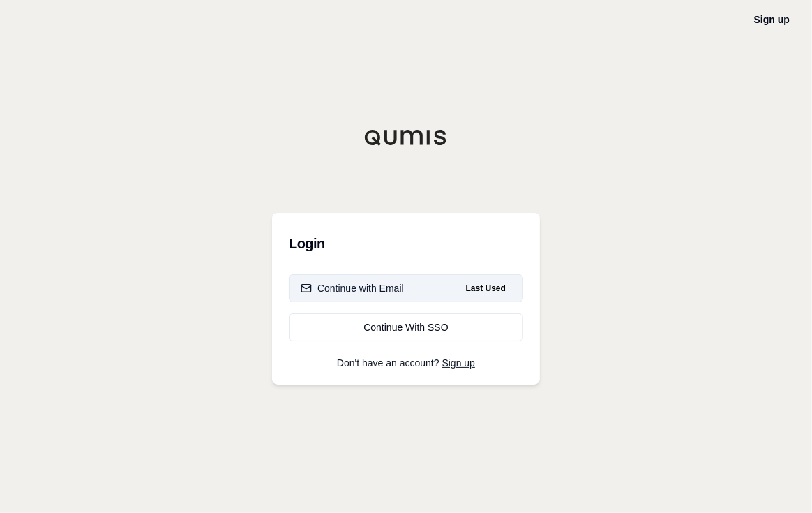  Describe the element at coordinates (406, 244) in the screenshot. I see `h3: Login` at that location.